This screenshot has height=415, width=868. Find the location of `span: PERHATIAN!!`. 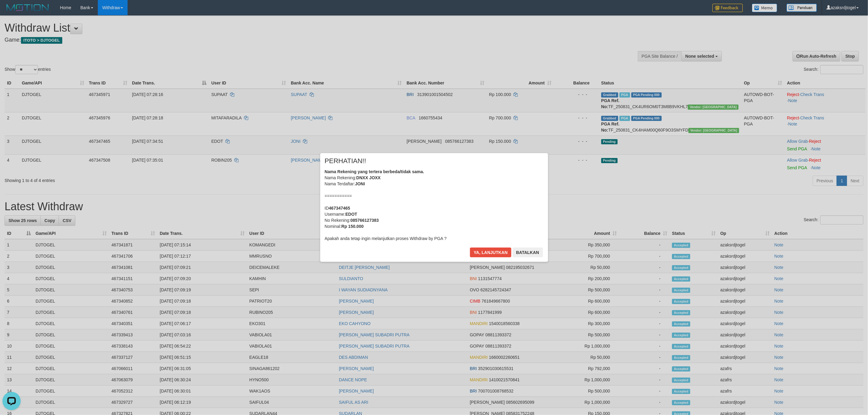

span: PERHATIAN!! is located at coordinates (345, 161).